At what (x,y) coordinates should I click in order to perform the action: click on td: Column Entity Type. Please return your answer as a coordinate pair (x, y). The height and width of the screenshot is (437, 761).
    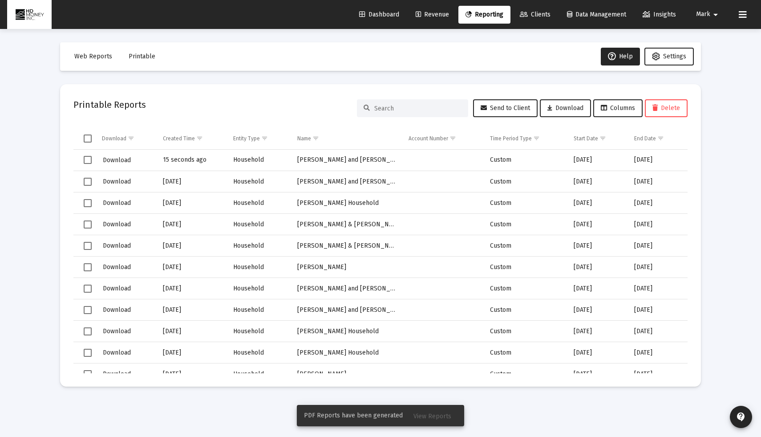
    Looking at the image, I should click on (259, 138).